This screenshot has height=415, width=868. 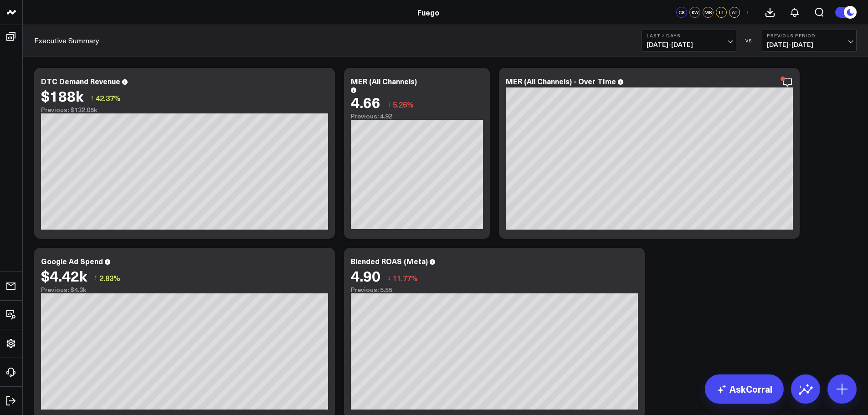 What do you see at coordinates (64, 275) in the screenshot?
I see `div: $4.42k` at bounding box center [64, 275].